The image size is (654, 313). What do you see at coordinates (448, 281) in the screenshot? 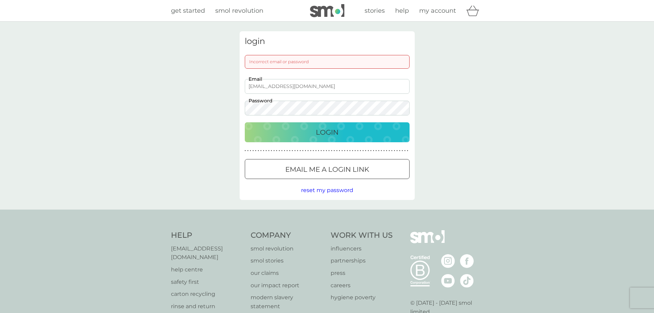
I see `img: visit the smol Youtube page` at bounding box center [448, 281].